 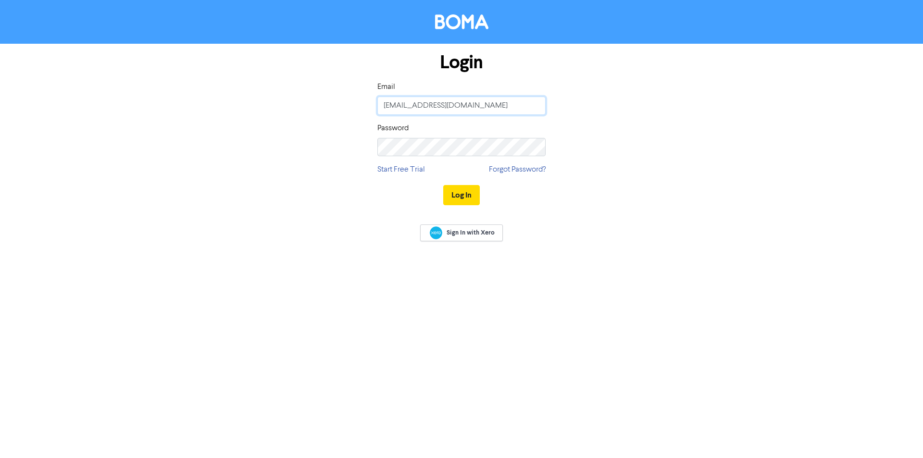 What do you see at coordinates (461, 22) in the screenshot?
I see `img: BOMA Logo` at bounding box center [461, 22].